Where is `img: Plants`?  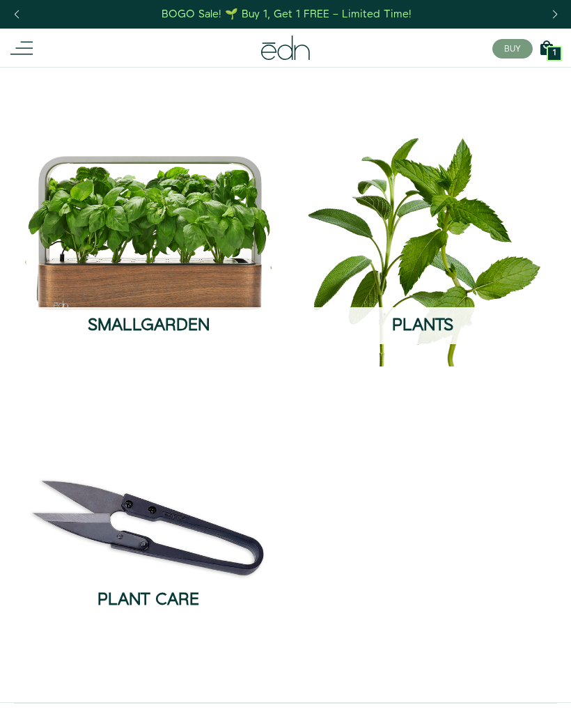 img: Plants is located at coordinates (422, 236).